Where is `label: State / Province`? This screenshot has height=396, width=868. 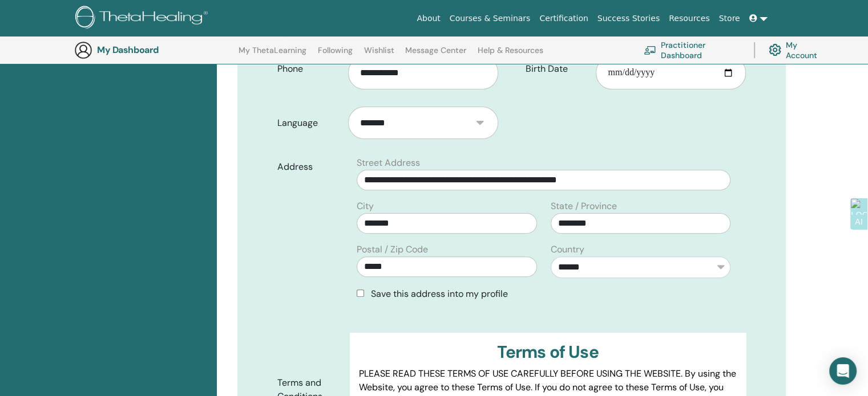
label: State / Province is located at coordinates (583, 207).